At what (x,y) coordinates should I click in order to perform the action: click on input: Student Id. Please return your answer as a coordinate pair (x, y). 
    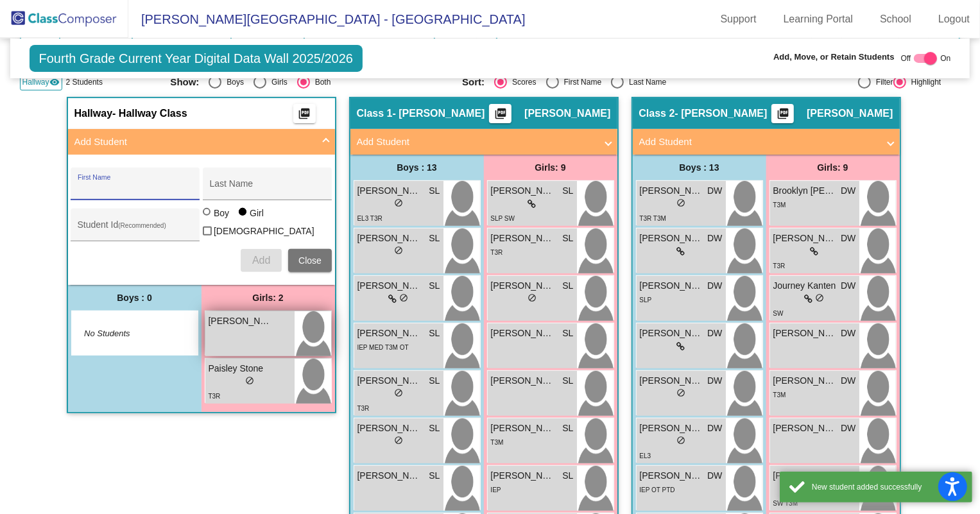
    Looking at the image, I should click on (135, 230).